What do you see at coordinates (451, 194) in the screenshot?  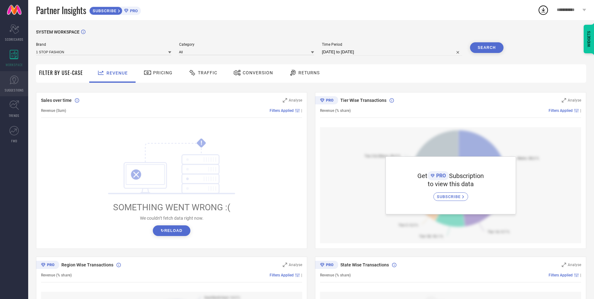 I see `a: SUBSCRIBE` at bounding box center [451, 194].